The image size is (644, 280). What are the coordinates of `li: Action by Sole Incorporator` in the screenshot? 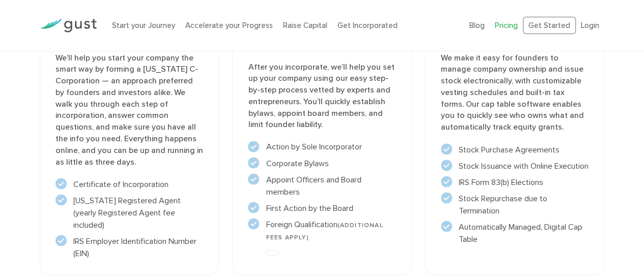 It's located at (321, 147).